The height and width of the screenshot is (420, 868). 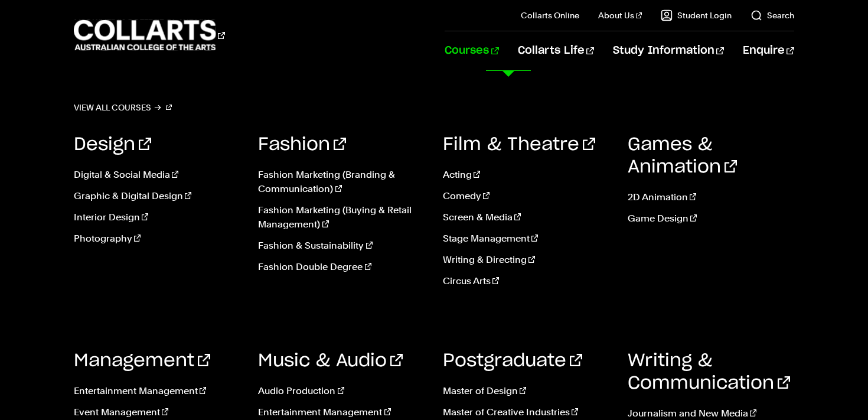 What do you see at coordinates (112, 145) in the screenshot?
I see `a: Design` at bounding box center [112, 145].